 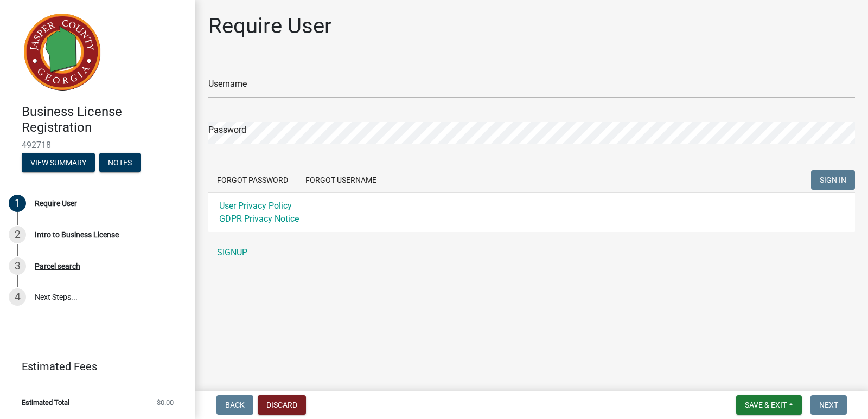 What do you see at coordinates (833, 180) in the screenshot?
I see `span: SIGN IN` at bounding box center [833, 180].